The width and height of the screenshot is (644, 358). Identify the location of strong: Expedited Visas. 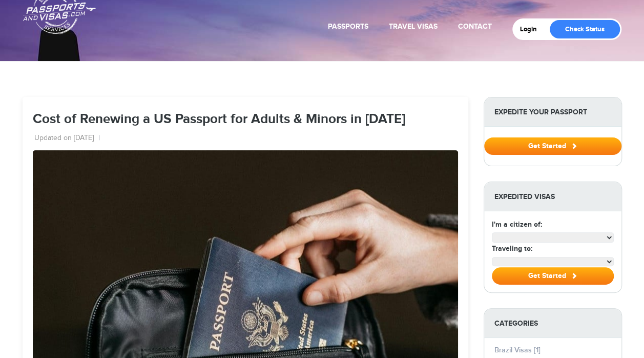
(553, 196).